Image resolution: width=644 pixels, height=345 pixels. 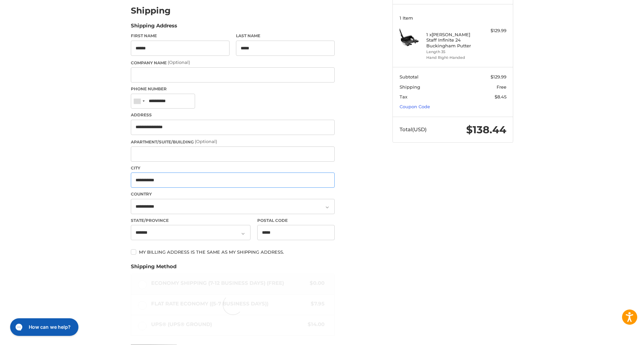 What do you see at coordinates (191, 221) in the screenshot?
I see `label: State/Province` at bounding box center [191, 221].